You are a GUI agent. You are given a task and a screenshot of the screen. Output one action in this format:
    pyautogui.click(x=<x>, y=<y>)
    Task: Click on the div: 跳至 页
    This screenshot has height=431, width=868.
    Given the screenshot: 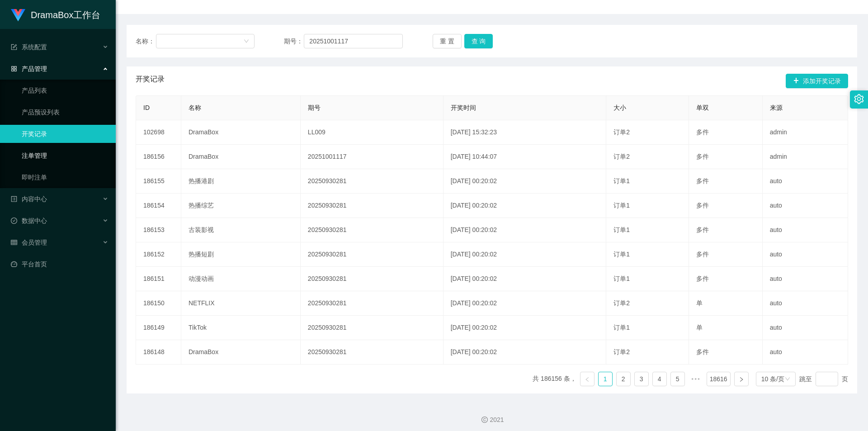 What is the action you would take?
    pyautogui.click(x=824, y=379)
    